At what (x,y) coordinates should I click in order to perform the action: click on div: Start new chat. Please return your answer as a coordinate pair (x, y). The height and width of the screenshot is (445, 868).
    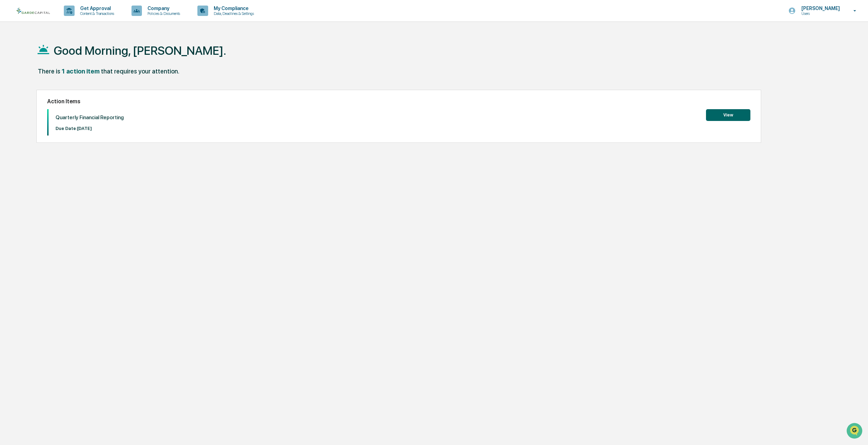
    Looking at the image, I should click on (69, 56).